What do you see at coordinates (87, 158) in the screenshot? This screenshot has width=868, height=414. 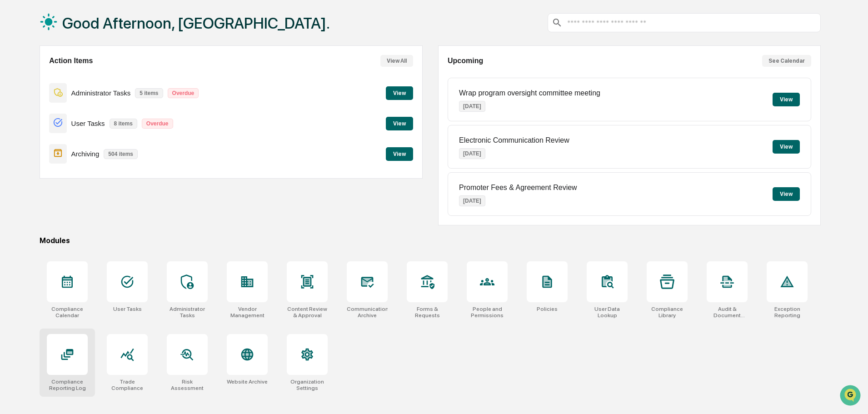 I see `a: Powered byPylon` at bounding box center [87, 158].